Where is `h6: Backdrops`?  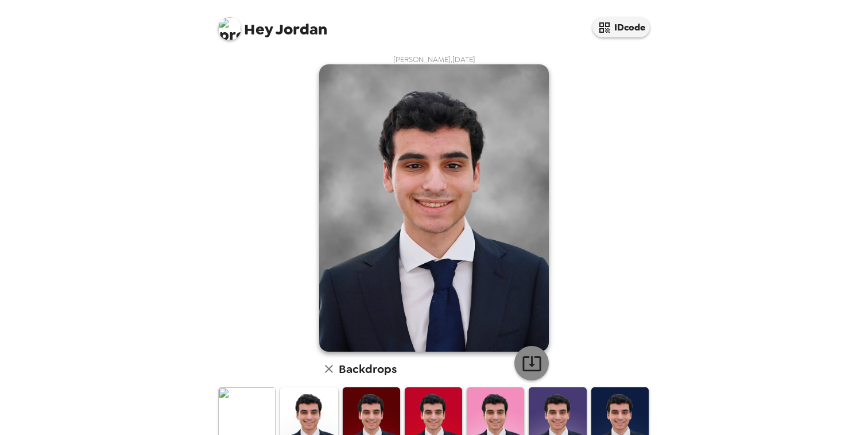 h6: Backdrops is located at coordinates (367, 369).